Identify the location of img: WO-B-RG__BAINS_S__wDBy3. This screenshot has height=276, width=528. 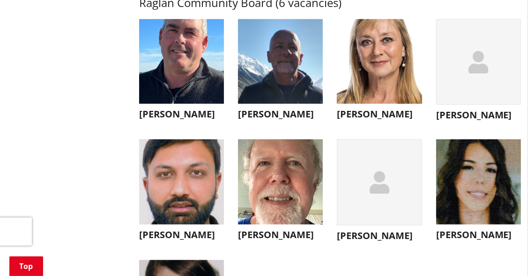
(181, 182).